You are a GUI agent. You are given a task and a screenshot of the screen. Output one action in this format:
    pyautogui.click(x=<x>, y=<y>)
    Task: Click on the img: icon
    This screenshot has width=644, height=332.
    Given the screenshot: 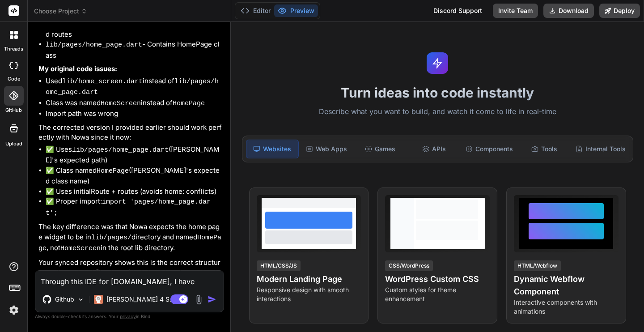 What is the action you would take?
    pyautogui.click(x=212, y=299)
    